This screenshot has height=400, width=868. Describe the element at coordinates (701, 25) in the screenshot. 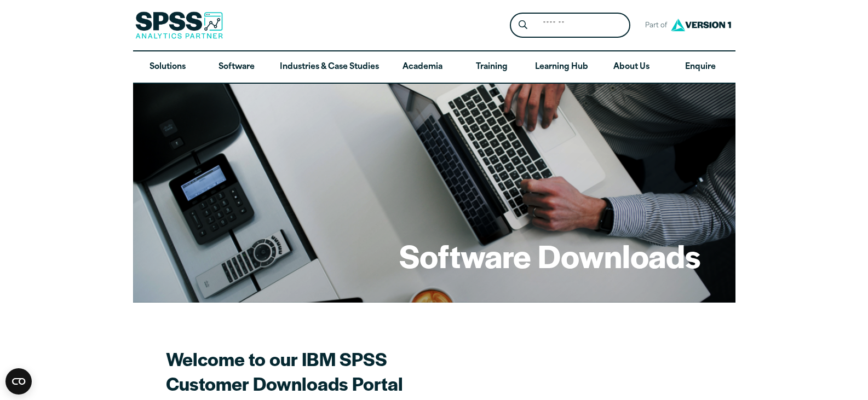

I see `img: Version1 Logo` at that location.